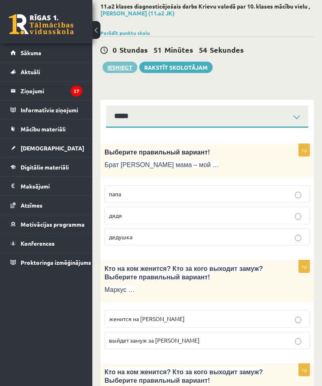  I want to click on span: Выберите правильный вариант!, so click(157, 152).